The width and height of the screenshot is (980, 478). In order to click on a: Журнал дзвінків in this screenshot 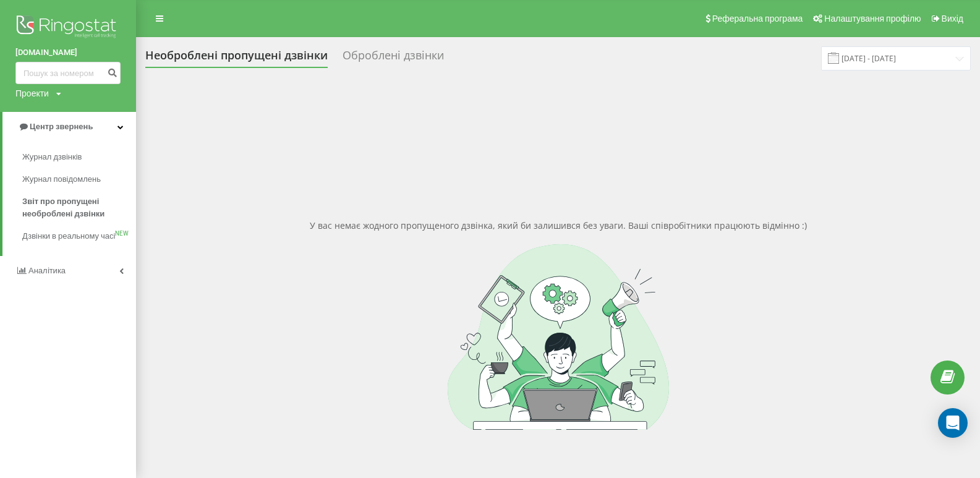, I will do `click(79, 157)`.